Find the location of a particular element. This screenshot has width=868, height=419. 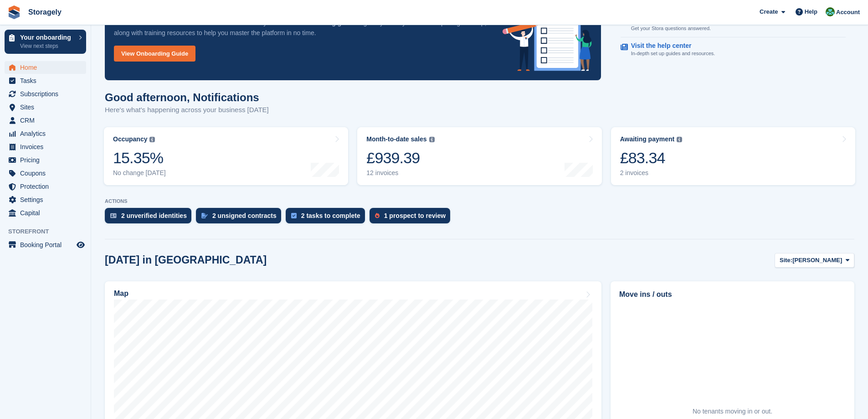

span: Help is located at coordinates (811, 12).